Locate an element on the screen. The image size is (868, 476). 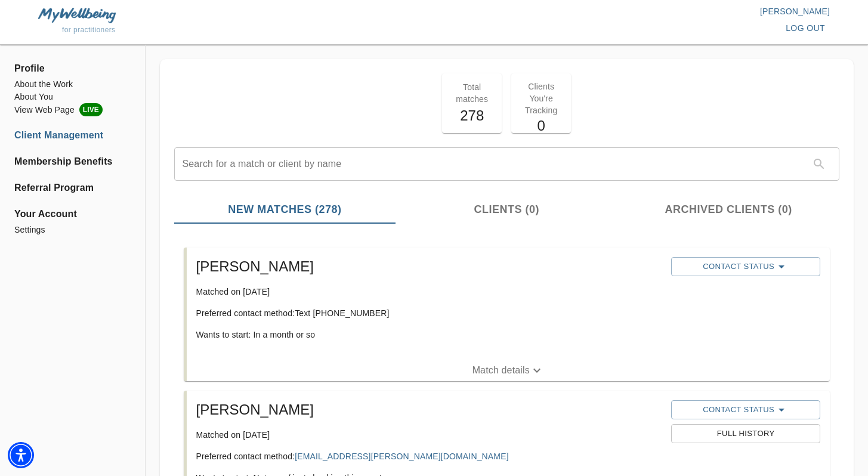
img: MyWellbeing is located at coordinates (77, 15).